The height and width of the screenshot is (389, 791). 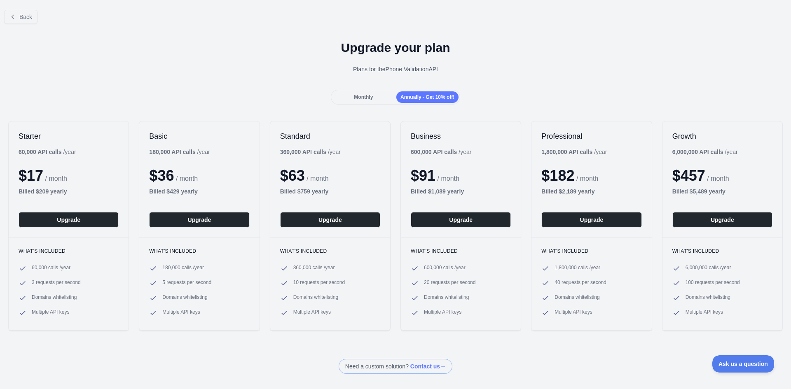 What do you see at coordinates (460, 136) in the screenshot?
I see `h2: Business` at bounding box center [460, 136].